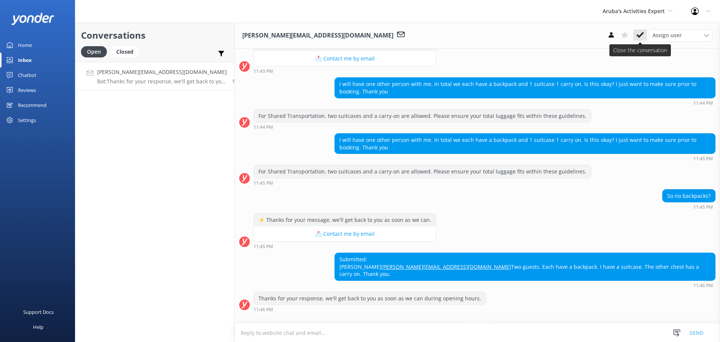 The height and width of the screenshot is (342, 720). Describe the element at coordinates (235, 81) in the screenshot. I see `span: Sep 11 2025 11:46pm (UTC -04:00) America/Caracas` at that location.